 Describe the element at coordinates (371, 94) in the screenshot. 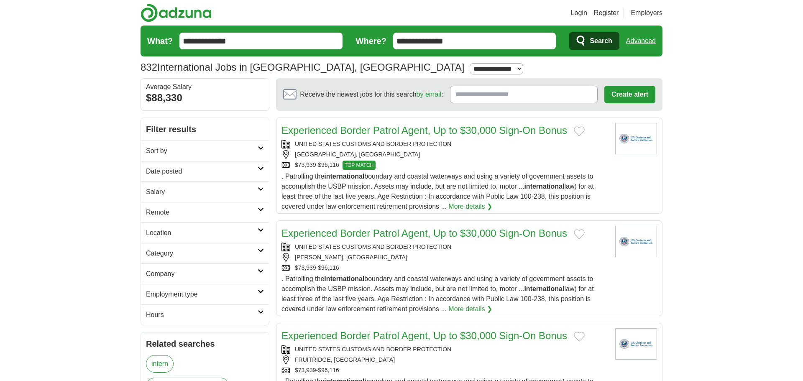

I see `span: Receive the newest jobs for this search :` at that location.